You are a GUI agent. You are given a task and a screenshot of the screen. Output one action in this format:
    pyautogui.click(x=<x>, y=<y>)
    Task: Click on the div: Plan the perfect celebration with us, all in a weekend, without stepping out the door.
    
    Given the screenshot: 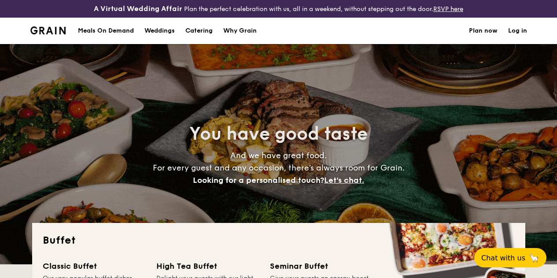 What is the action you would take?
    pyautogui.click(x=278, y=9)
    